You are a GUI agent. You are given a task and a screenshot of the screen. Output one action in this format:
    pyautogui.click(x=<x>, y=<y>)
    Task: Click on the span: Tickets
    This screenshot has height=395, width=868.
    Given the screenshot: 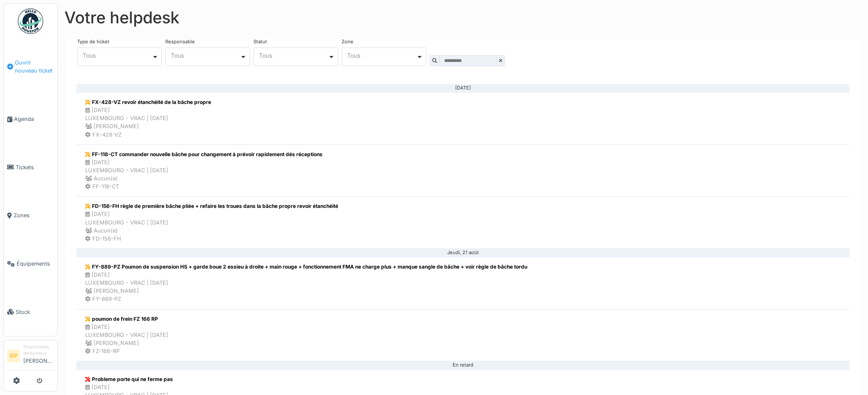 What is the action you would take?
    pyautogui.click(x=35, y=167)
    